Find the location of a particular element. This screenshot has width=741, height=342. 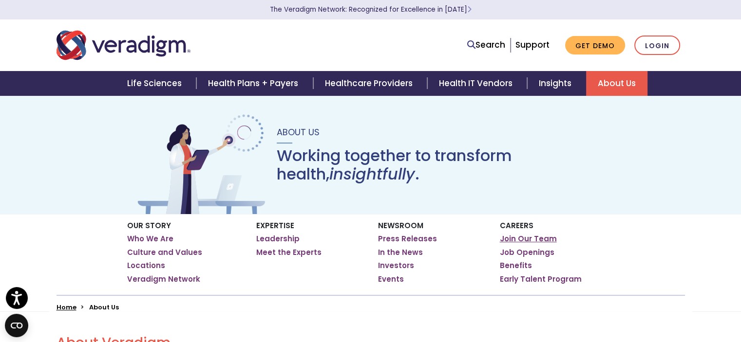

a: Support is located at coordinates (532, 45).